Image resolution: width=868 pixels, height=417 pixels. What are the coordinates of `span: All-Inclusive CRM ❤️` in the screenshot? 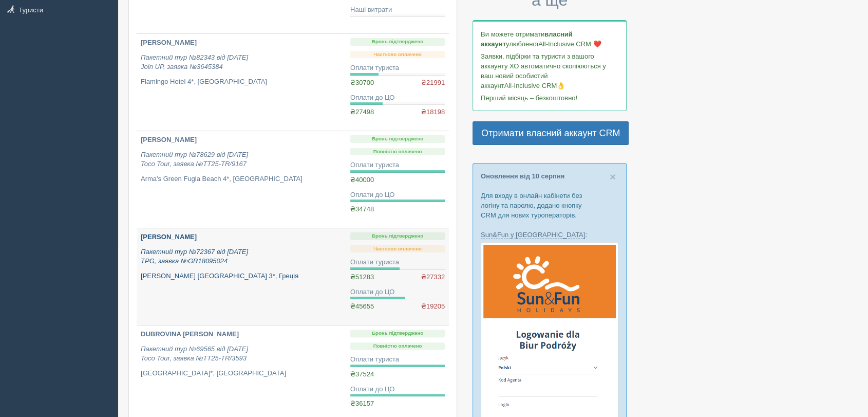 It's located at (570, 44).